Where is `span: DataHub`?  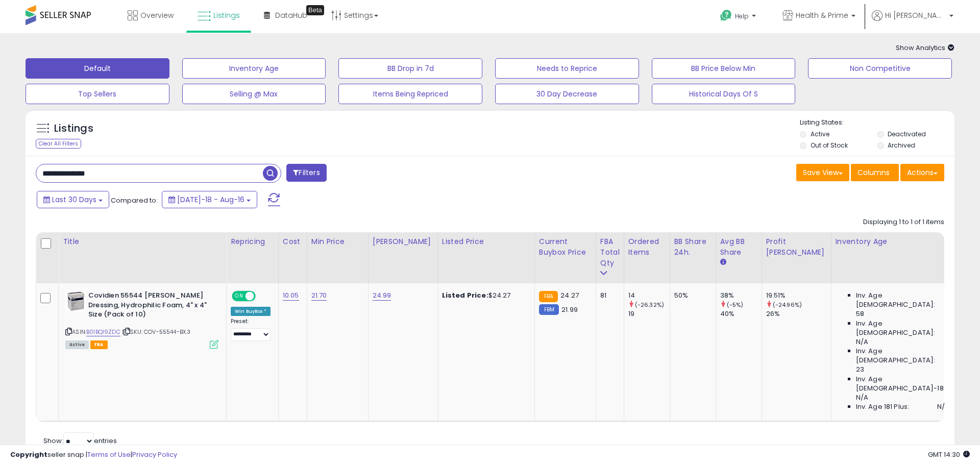 span: DataHub is located at coordinates (291, 15).